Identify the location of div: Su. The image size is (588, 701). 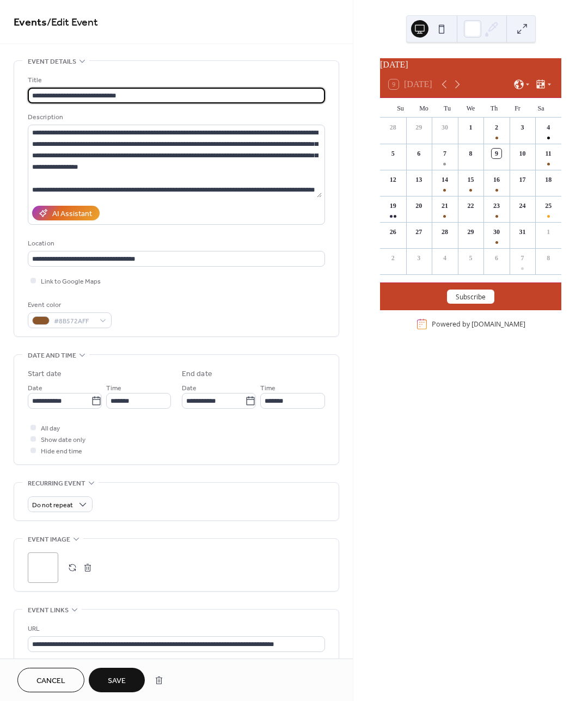
(400, 108).